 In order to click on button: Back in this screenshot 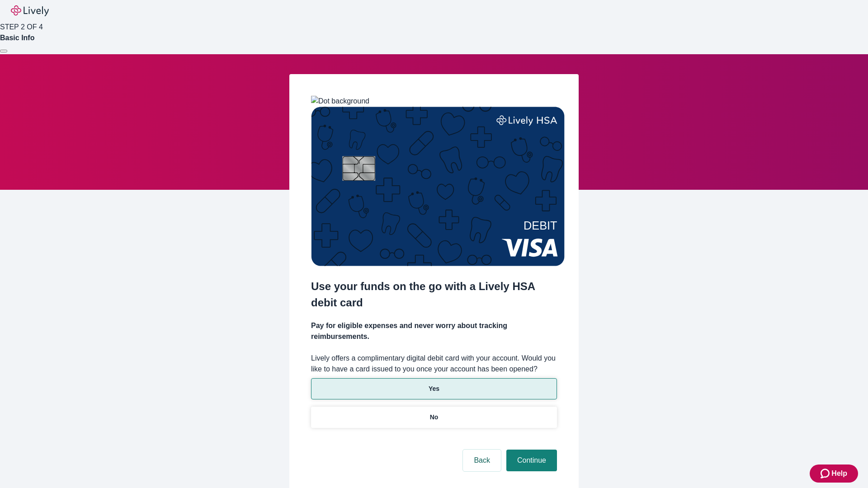, I will do `click(482, 461)`.